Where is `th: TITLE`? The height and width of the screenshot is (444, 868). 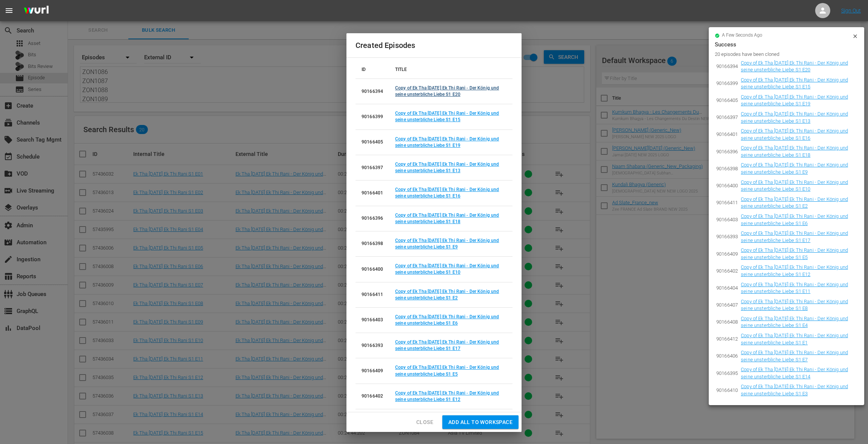
th: TITLE is located at coordinates (451, 70).